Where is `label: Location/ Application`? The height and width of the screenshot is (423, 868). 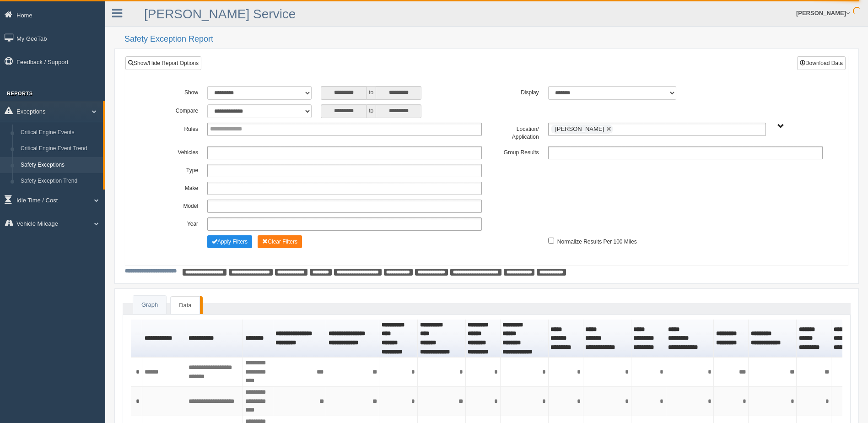
label: Location/ Application is located at coordinates (515, 132).